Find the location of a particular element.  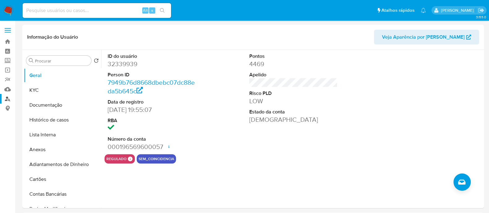

dt: Pontos is located at coordinates (293, 56).